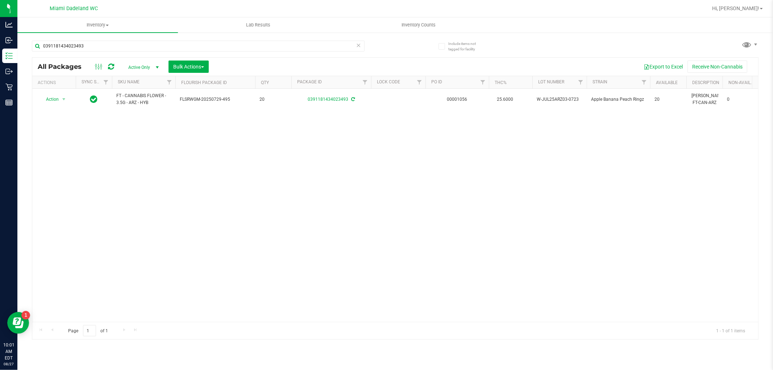  Describe the element at coordinates (745, 83) in the screenshot. I see `a: Non-Available` at that location.